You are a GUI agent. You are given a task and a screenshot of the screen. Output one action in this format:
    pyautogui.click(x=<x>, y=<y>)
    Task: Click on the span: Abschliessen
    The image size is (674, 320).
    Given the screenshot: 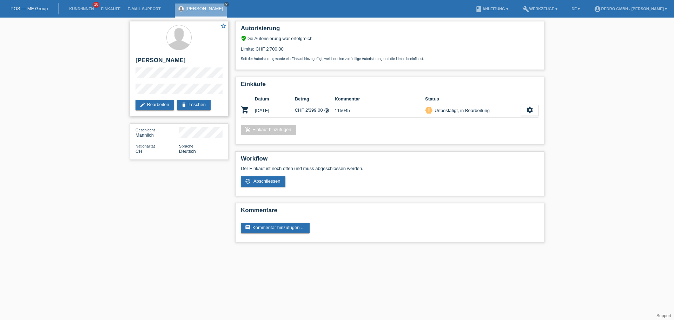 What is the action you would take?
    pyautogui.click(x=267, y=181)
    